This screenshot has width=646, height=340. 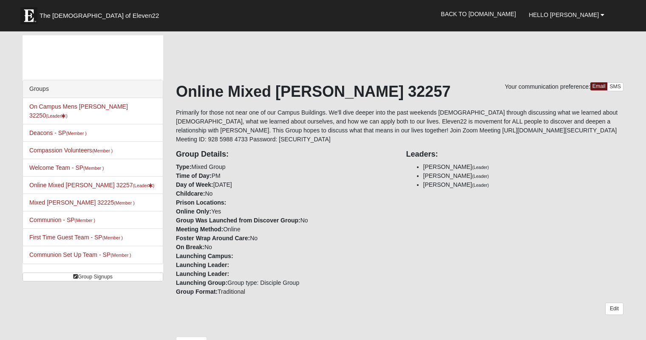 I want to click on a: Compassion Volunteers(Member ), so click(x=71, y=150).